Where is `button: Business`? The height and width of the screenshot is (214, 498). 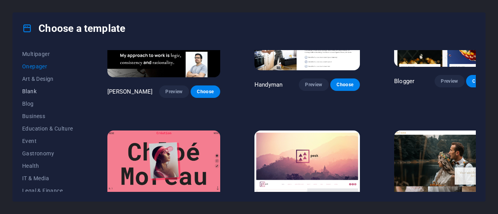
button: Business is located at coordinates (47, 116).